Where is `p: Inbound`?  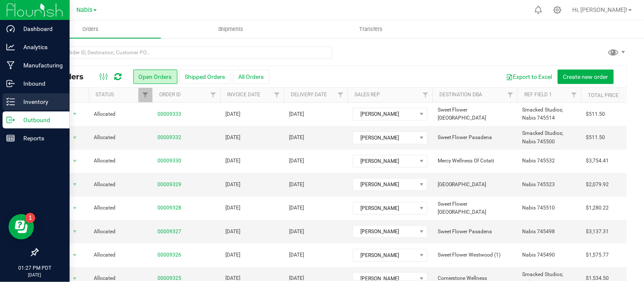 p: Inbound is located at coordinates (40, 84).